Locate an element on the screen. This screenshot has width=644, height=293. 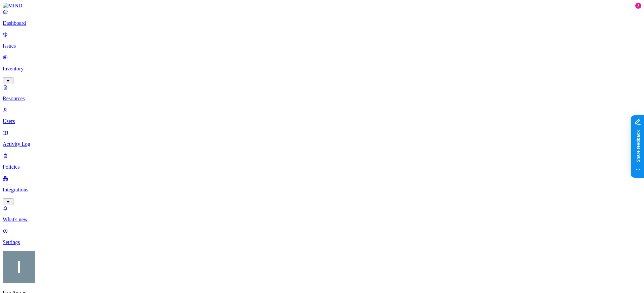
a: Dashboard is located at coordinates (322, 18).